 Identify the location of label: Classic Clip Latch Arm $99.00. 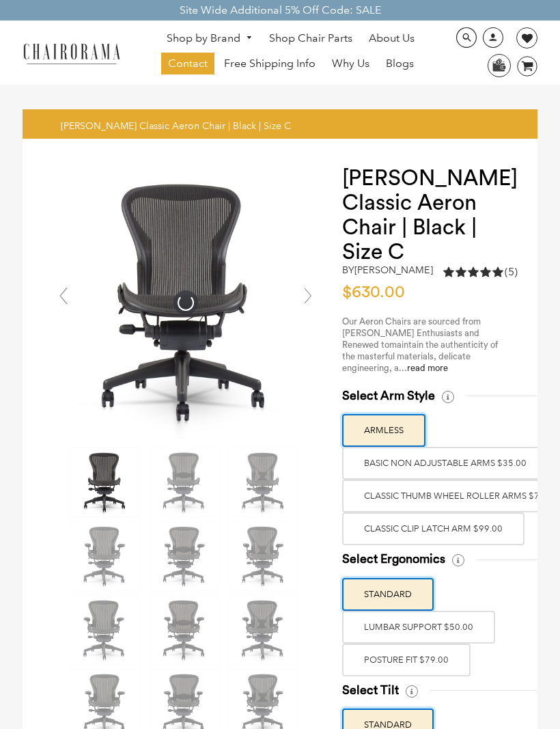
(433, 529).